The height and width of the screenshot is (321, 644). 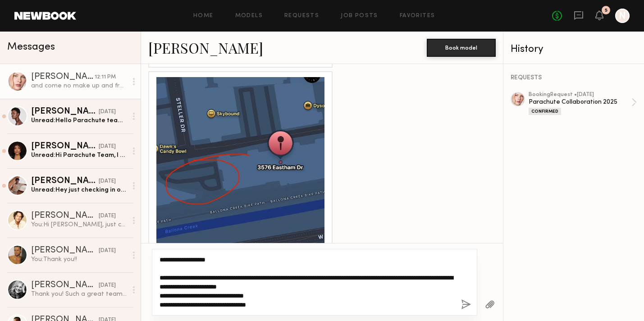 I want to click on div: Parachute Collaboration 2025, so click(x=580, y=102).